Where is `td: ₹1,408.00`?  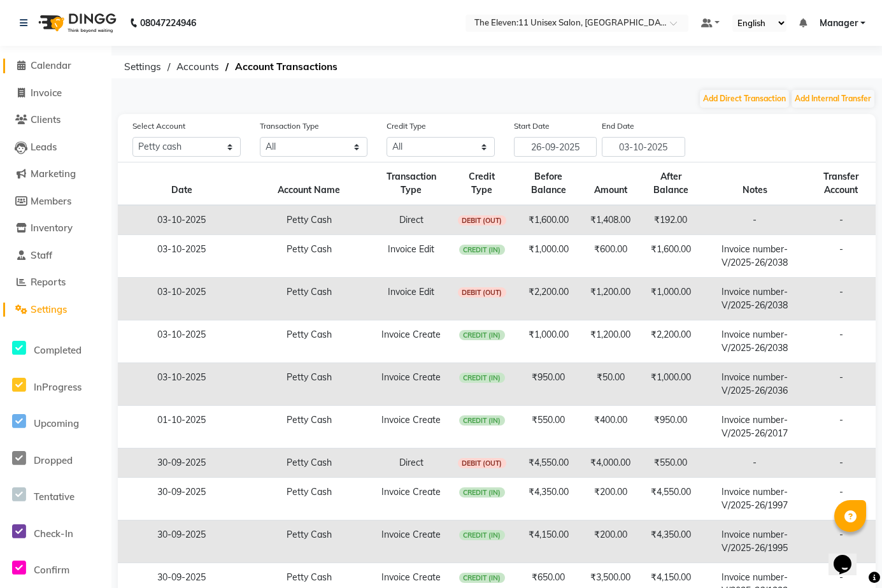
td: ₹1,408.00 is located at coordinates (610, 220).